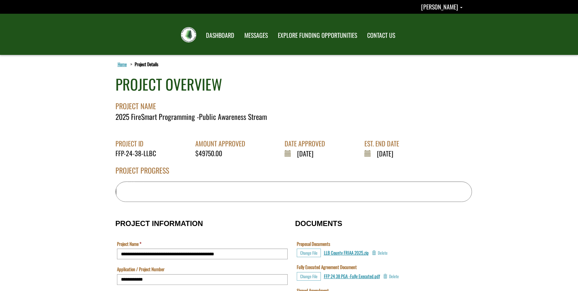 The width and height of the screenshot is (578, 291). Describe the element at coordinates (138, 153) in the screenshot. I see `div: FFP-24-38-LLBC` at that location.